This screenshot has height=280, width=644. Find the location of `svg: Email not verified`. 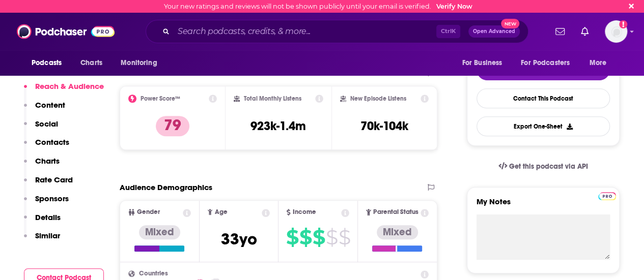

svg: Email not verified is located at coordinates (623, 24).